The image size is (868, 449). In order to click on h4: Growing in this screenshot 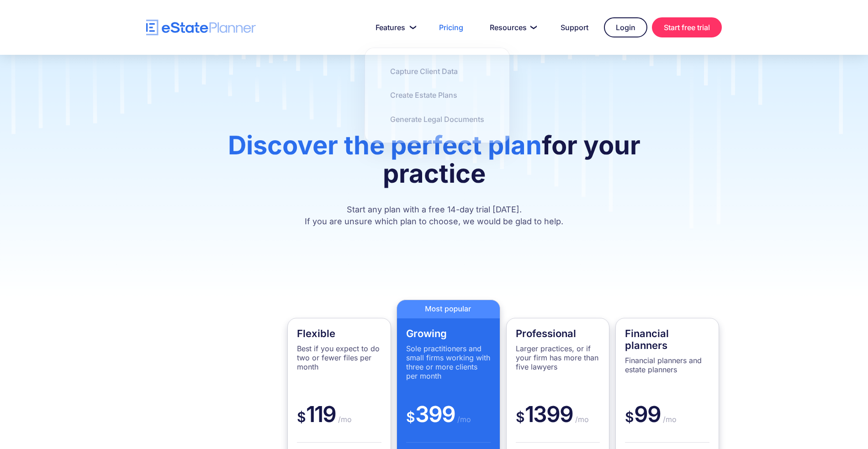, I will do `click(448, 333)`.